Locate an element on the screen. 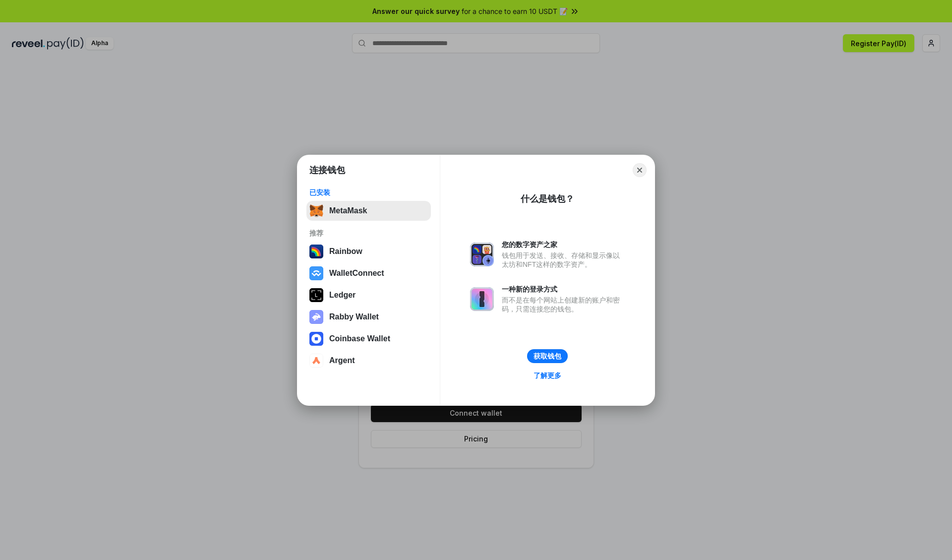  button: Rainbow is located at coordinates (369, 251).